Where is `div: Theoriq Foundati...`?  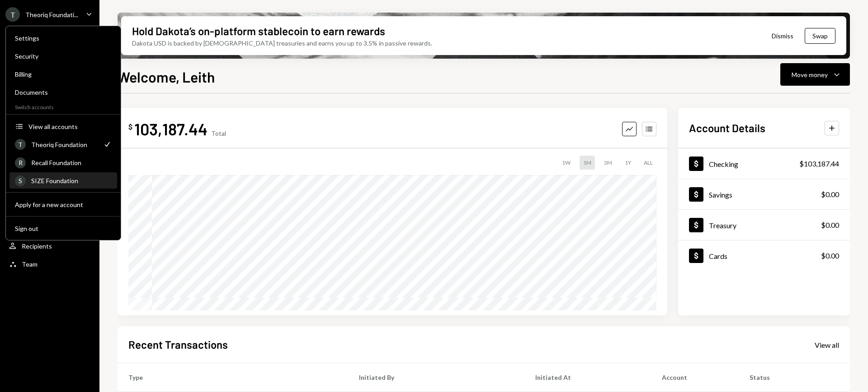 div: Theoriq Foundati... is located at coordinates (52, 15).